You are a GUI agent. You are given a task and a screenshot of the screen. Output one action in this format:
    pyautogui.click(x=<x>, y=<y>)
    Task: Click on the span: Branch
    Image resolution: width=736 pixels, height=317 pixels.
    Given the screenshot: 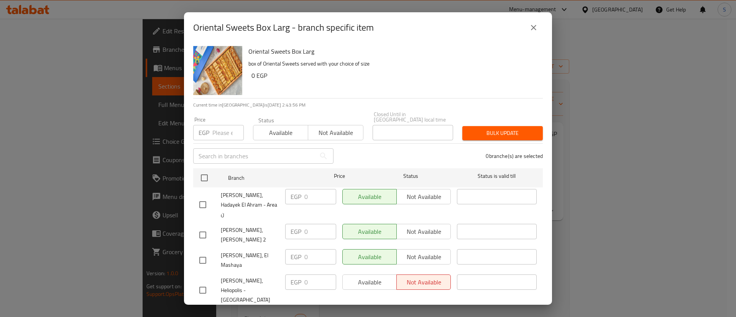 What is the action you would take?
    pyautogui.click(x=268, y=178)
    